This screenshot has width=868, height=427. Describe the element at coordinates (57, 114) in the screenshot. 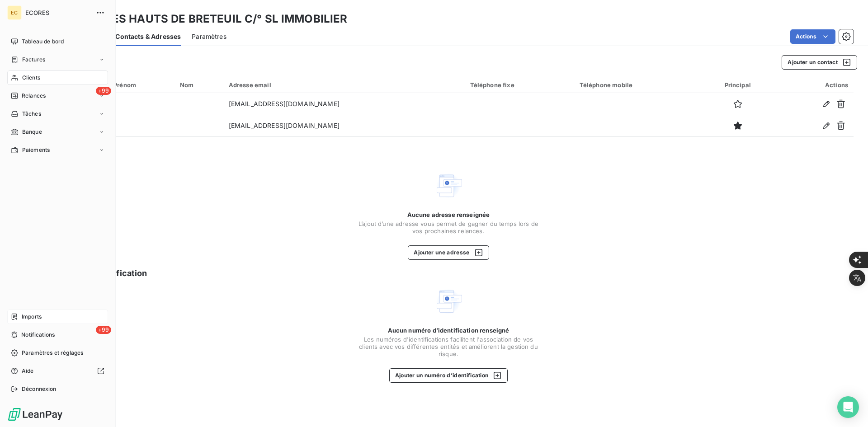

I see `a: Tâches` at that location.